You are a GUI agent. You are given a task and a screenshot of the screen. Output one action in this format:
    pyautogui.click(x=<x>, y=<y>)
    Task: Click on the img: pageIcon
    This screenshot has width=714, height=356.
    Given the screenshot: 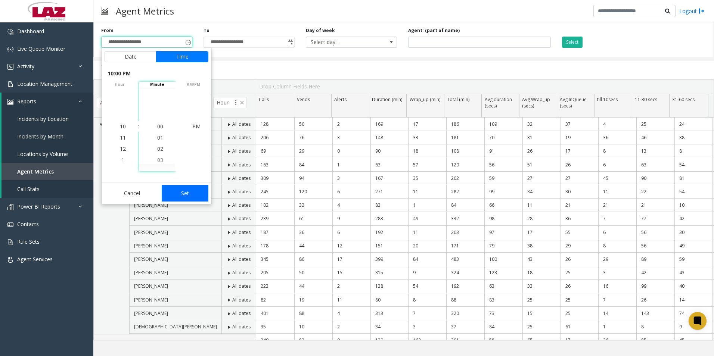 What is the action you would take?
    pyautogui.click(x=105, y=11)
    